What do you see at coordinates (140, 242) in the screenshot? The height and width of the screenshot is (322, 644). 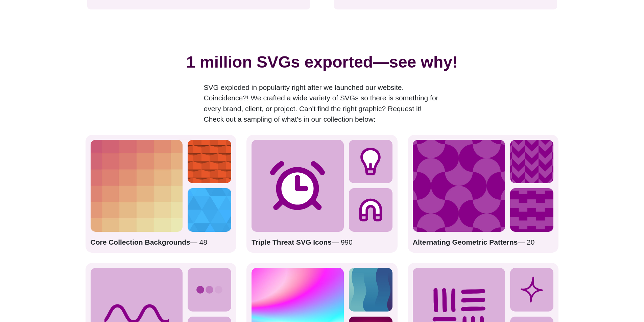 I see `strong: Core Collection Backgrounds` at bounding box center [140, 242].